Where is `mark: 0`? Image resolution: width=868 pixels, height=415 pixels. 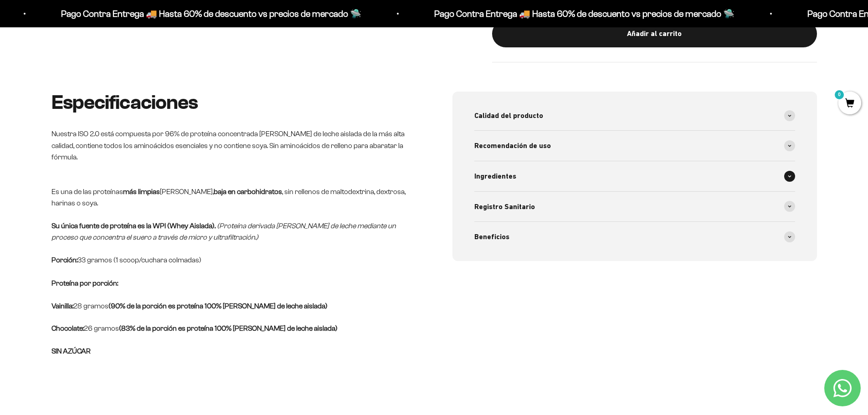
mark: 0 is located at coordinates (840, 95).